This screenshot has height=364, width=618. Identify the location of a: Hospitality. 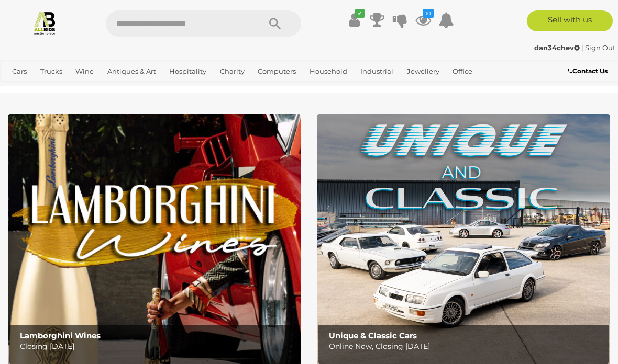
(187, 71).